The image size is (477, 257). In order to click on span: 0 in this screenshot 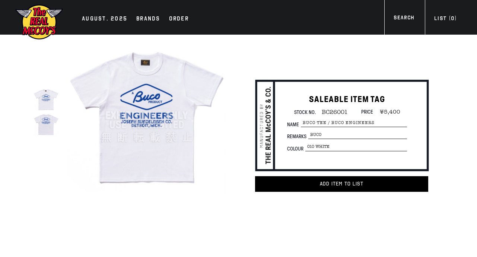, I will do `click(453, 18)`.